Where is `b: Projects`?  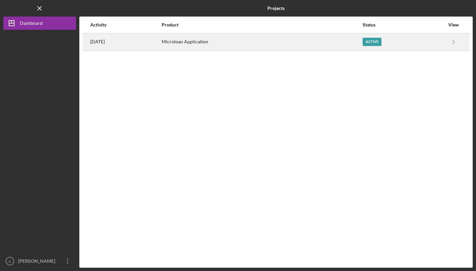 b: Projects is located at coordinates (276, 8).